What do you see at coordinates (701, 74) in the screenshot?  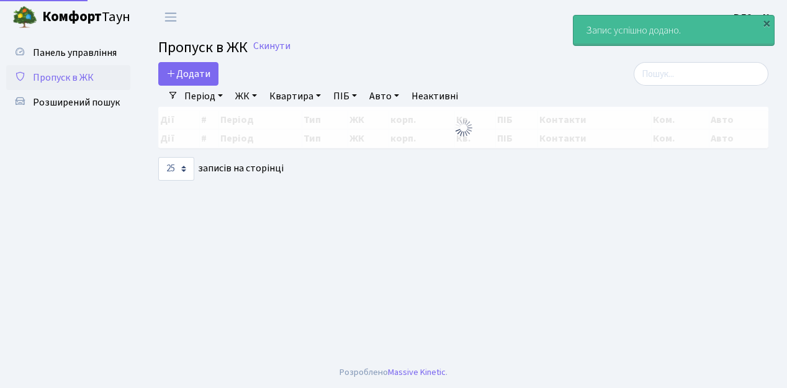 I see `input: Пошук...` at bounding box center [701, 74].